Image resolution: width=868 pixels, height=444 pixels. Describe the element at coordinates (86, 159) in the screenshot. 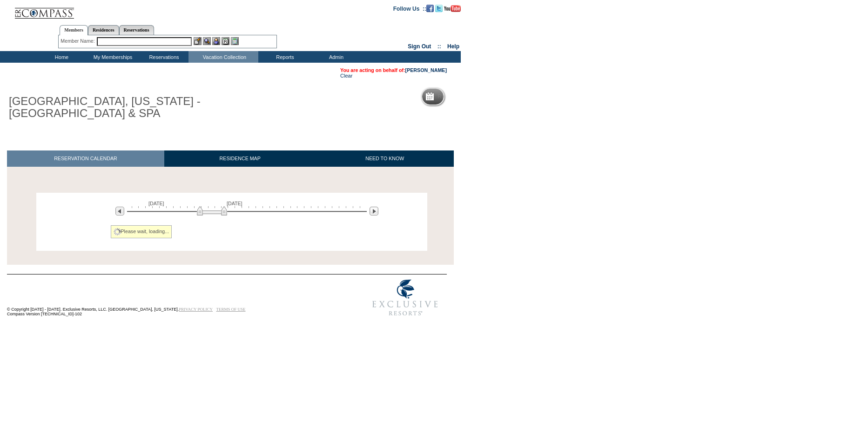

I see `a: RESERVATION CALENDAR` at that location.